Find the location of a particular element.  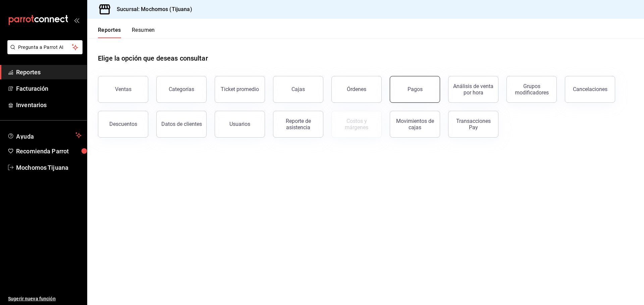

button: Ventas is located at coordinates (123, 90).